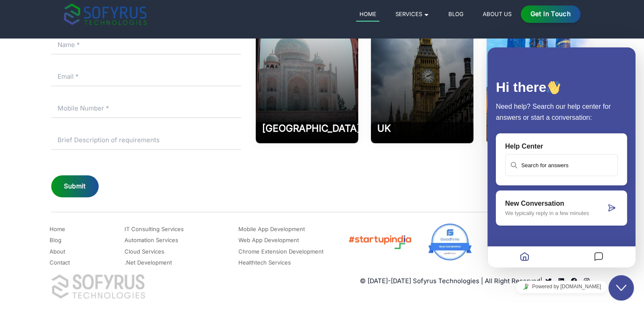  I want to click on p: We typically reply in a few minutes, so click(68, 165).